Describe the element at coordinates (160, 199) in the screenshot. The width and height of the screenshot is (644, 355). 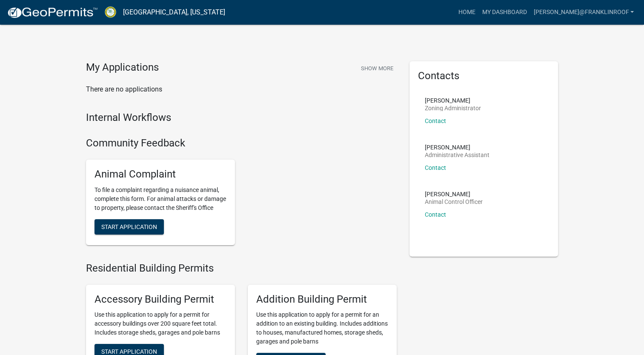
I see `p: To file a complaint regarding a nuisance animal, complete this form. For animal attacks or damage...` at that location.